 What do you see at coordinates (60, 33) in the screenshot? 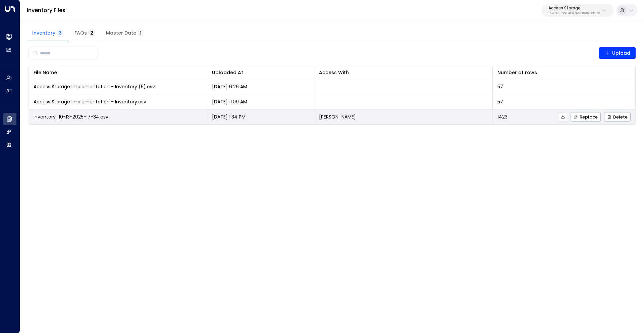
I see `span: 3` at bounding box center [60, 33].